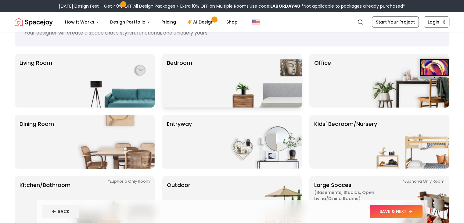  What do you see at coordinates (275, 6) in the screenshot?
I see `span: Use code:` at bounding box center [275, 6].